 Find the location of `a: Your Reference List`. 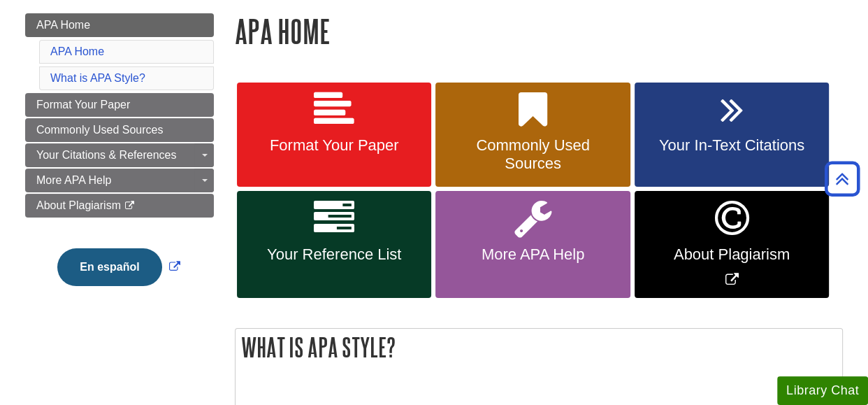

a: Your Reference List is located at coordinates (334, 244).